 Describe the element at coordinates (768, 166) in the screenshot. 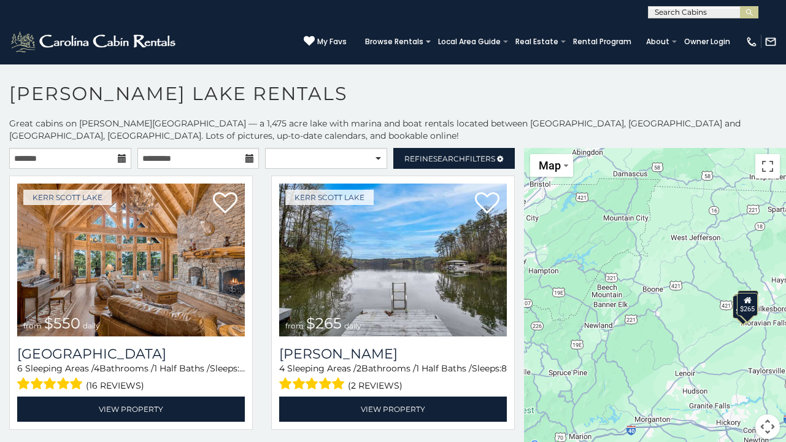

I see `button: Toggle fullscreen view` at that location.